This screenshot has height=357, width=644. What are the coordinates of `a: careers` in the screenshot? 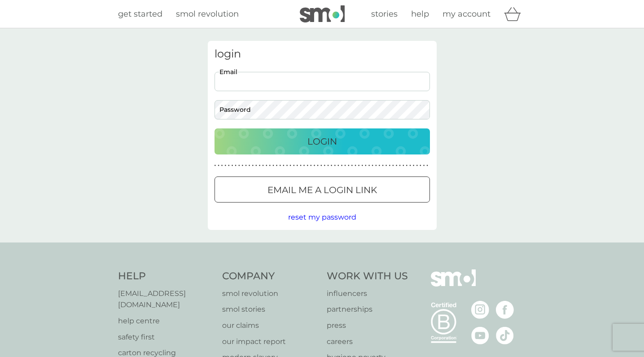 It's located at (367, 342).